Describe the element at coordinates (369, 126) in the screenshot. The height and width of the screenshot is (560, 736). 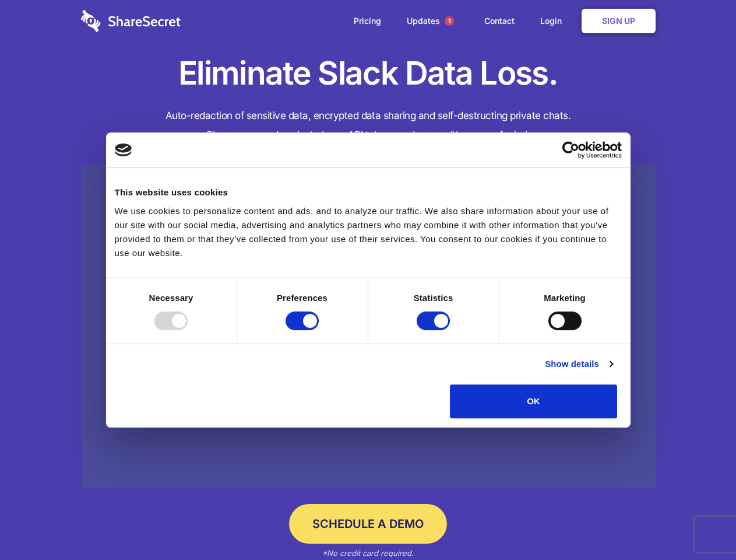
I see `h4: Auto-redaction of sensitive data, encrypted data sharing and self-destructing private chats. Shar...` at that location.